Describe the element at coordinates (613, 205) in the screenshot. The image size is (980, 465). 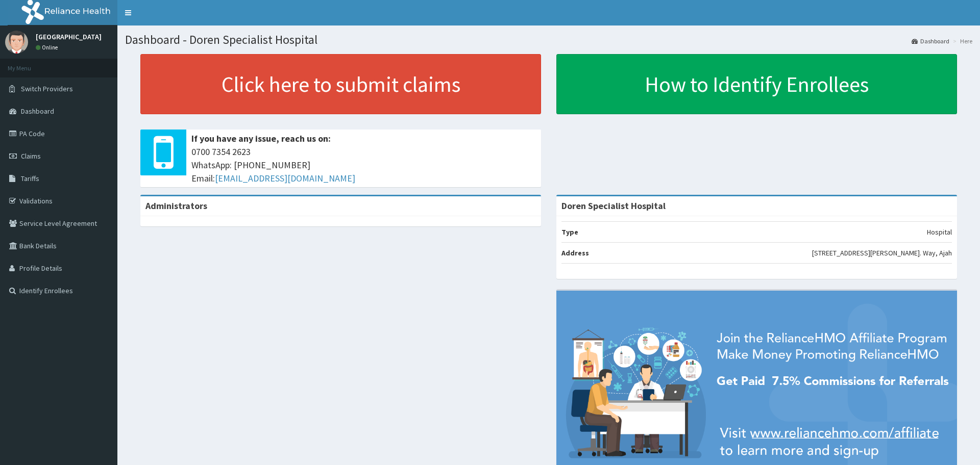
I see `strong: Doren Specialist Hospital` at that location.